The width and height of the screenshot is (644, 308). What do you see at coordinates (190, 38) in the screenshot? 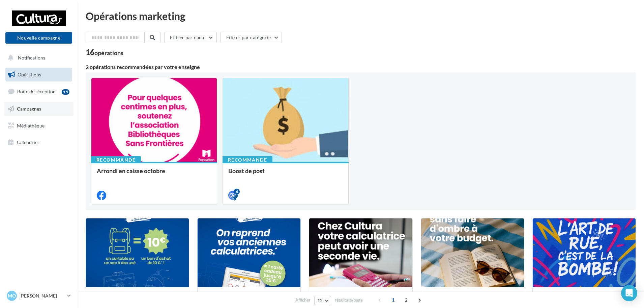
I see `button: Filtrer par canal` at bounding box center [190, 38].